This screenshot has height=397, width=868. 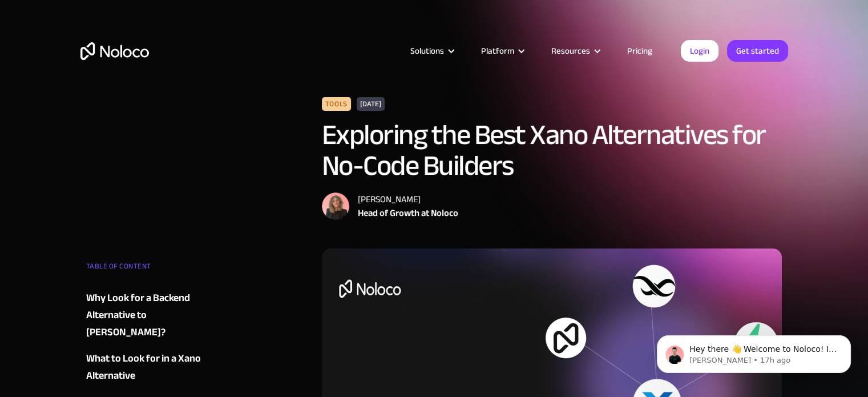 What do you see at coordinates (155, 368) in the screenshot?
I see `a: What to Look for in a Xano Alternative` at bounding box center [155, 368].